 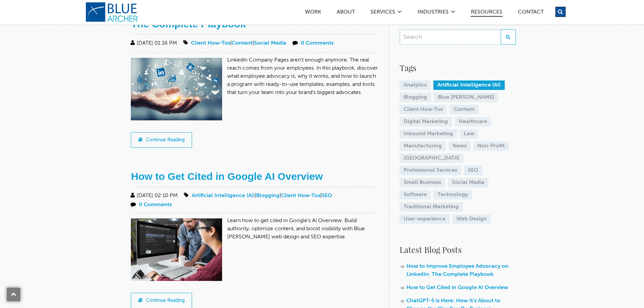 I want to click on a: ABOUT, so click(x=346, y=13).